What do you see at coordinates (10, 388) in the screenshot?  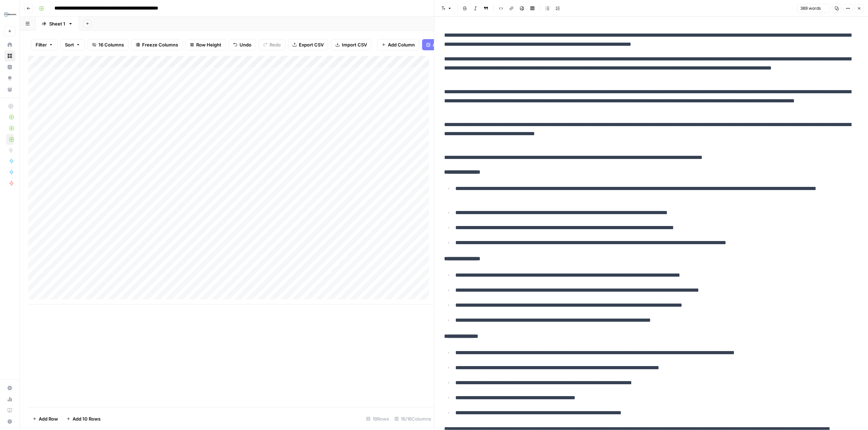 I see `a: Settings` at bounding box center [10, 388].